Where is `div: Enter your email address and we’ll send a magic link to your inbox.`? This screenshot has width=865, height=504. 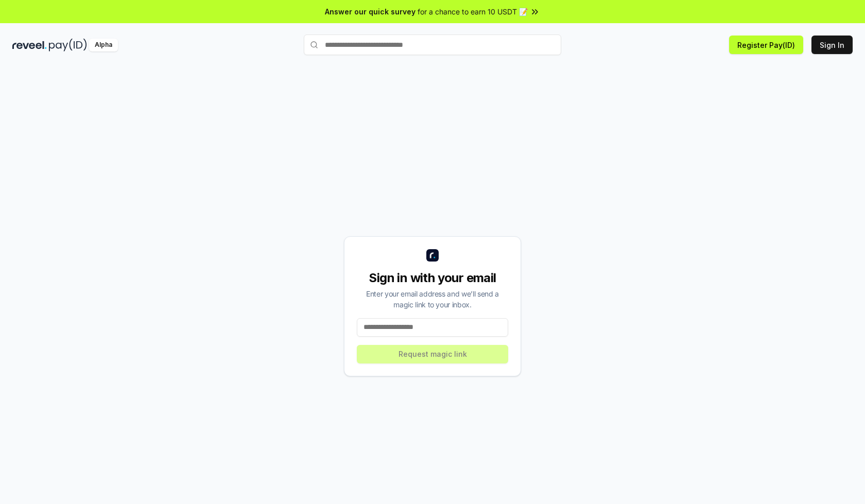 div: Enter your email address and we’ll send a magic link to your inbox. is located at coordinates (432, 299).